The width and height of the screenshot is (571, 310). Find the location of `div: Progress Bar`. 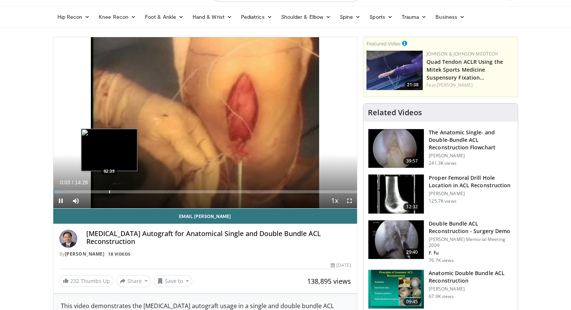

div: Progress Bar is located at coordinates (206, 192).